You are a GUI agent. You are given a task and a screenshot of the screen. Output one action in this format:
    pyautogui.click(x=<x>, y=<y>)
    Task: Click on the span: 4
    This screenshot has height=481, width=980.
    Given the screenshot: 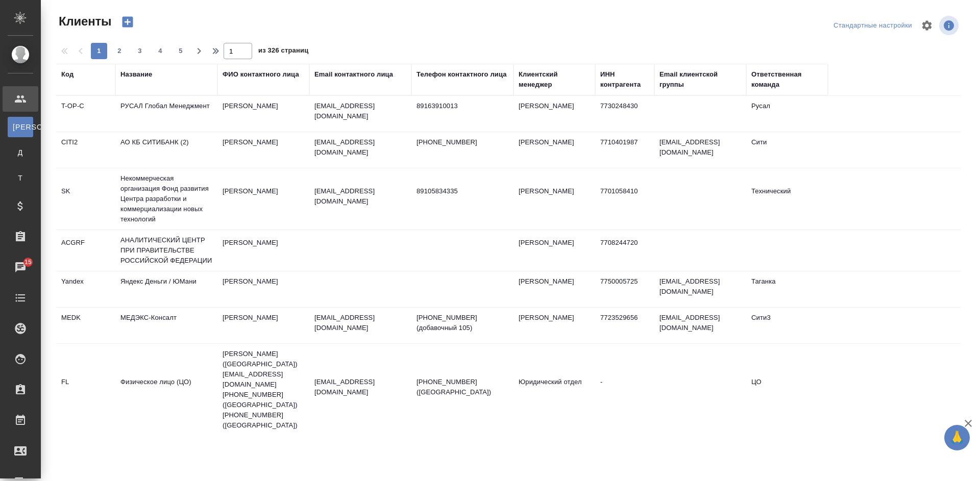 What is the action you would take?
    pyautogui.click(x=160, y=51)
    